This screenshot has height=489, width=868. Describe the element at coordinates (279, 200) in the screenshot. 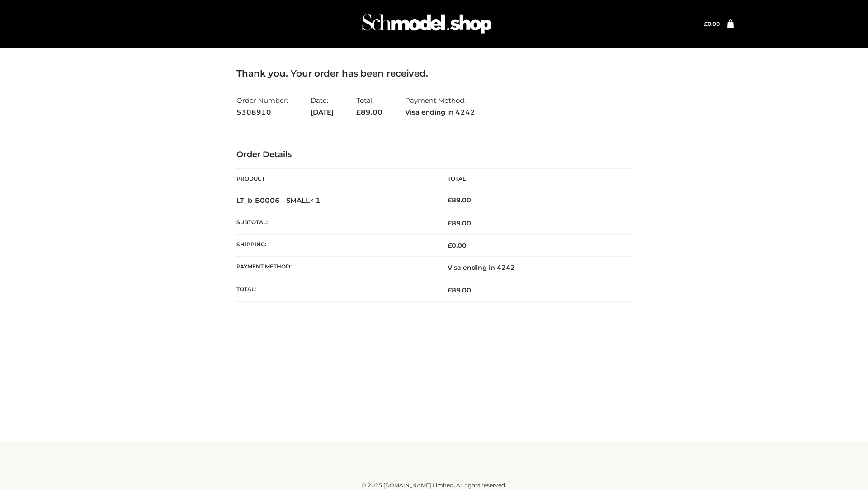

I see `strong: LT_b-B0006 - SMALL` at that location.